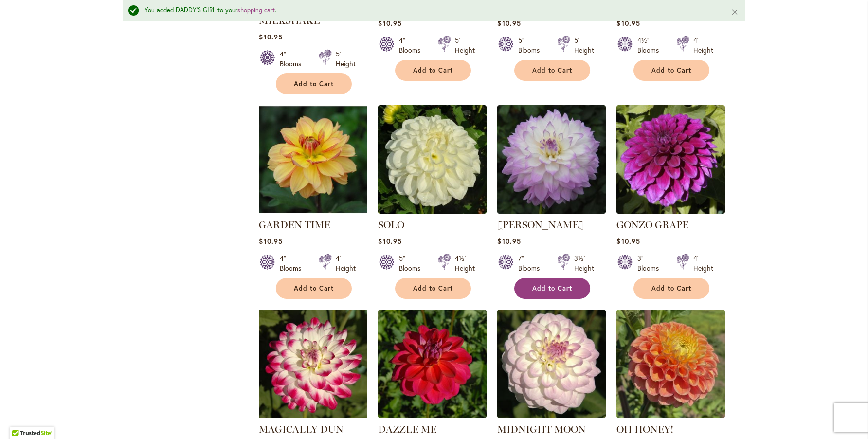 Image resolution: width=868 pixels, height=439 pixels. Describe the element at coordinates (312, 159) in the screenshot. I see `img: GARDEN TIME` at that location.